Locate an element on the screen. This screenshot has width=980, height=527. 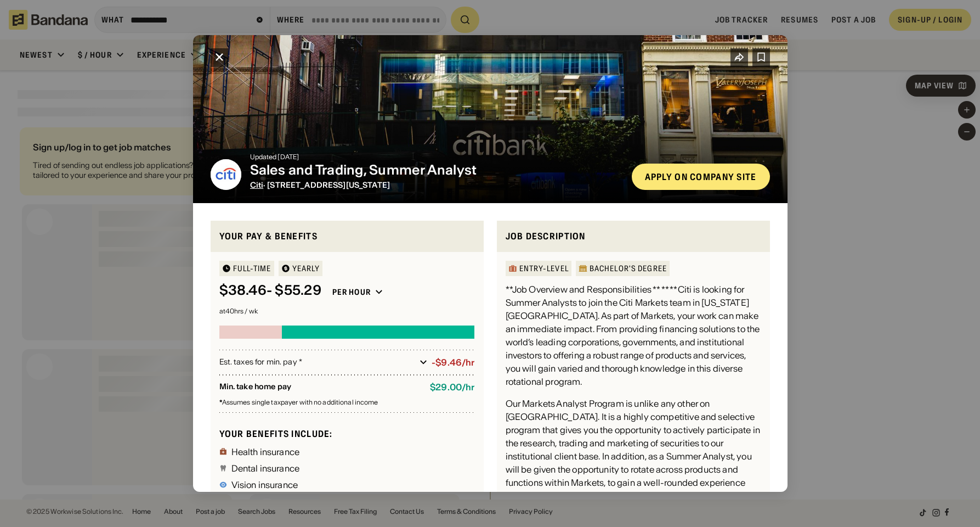
div: Sales and Trading, Summer Analyst is located at coordinates (436, 170).